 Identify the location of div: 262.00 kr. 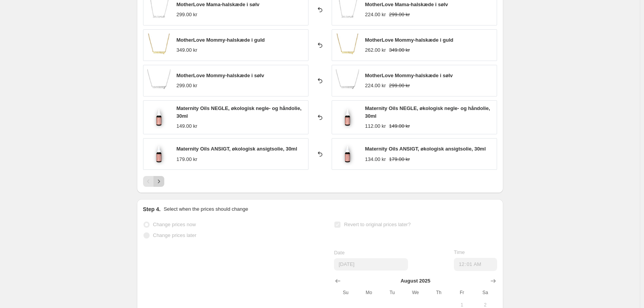
(375, 50).